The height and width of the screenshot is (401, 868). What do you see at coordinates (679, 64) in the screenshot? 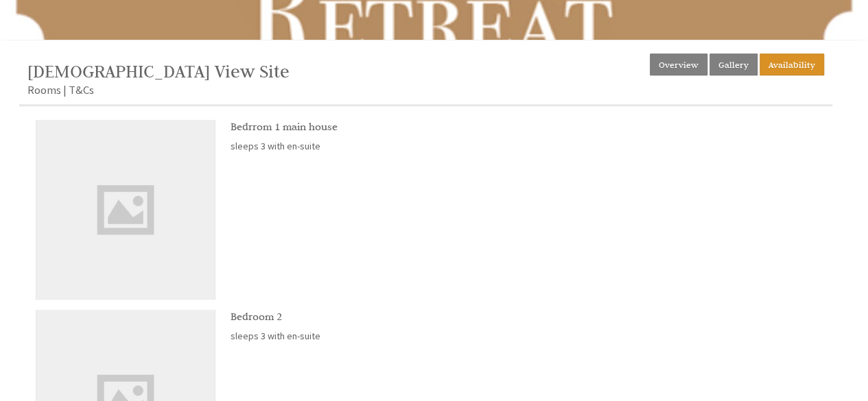
I see `a: Overview` at bounding box center [679, 64].